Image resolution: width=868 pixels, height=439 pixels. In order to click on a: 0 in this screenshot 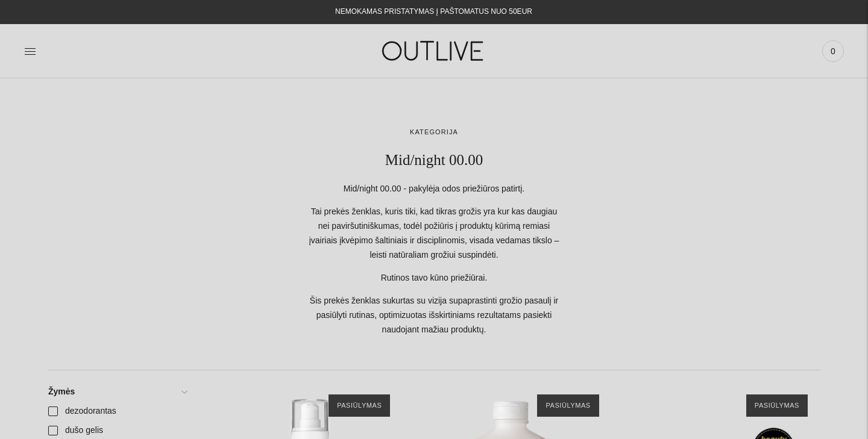, I will do `click(833, 51)`.